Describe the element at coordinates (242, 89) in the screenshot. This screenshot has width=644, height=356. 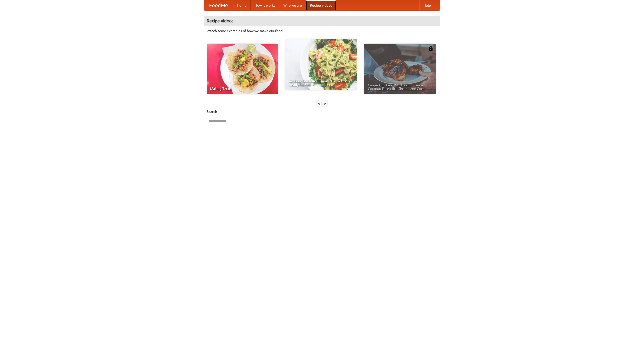
I see `span: Making Tacos` at that location.